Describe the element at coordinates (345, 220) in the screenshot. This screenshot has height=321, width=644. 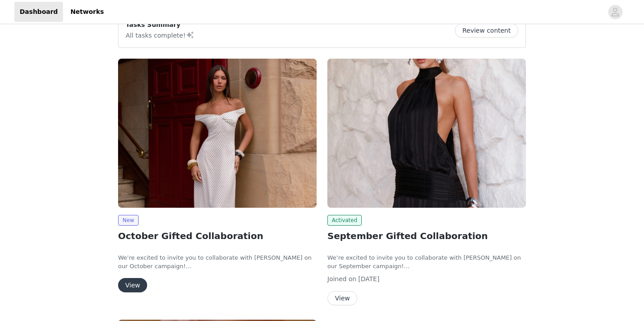
I see `span: Activated` at that location.